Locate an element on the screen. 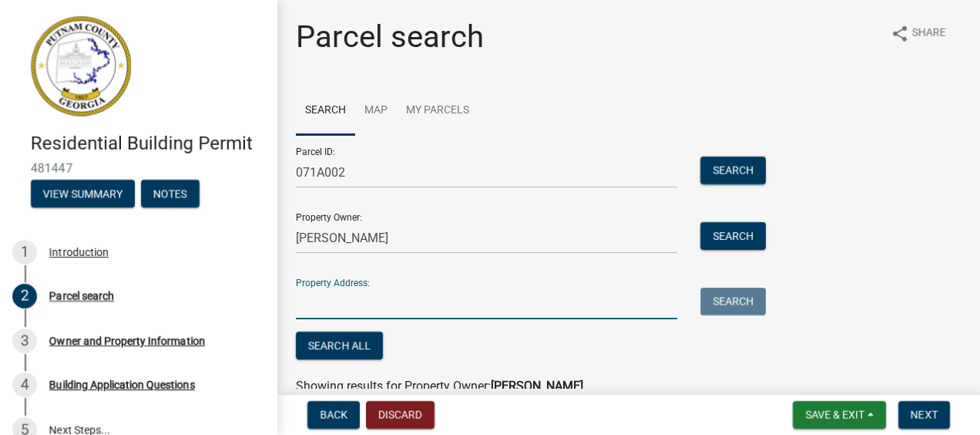 The height and width of the screenshot is (435, 980). button: Save & Exit is located at coordinates (839, 414).